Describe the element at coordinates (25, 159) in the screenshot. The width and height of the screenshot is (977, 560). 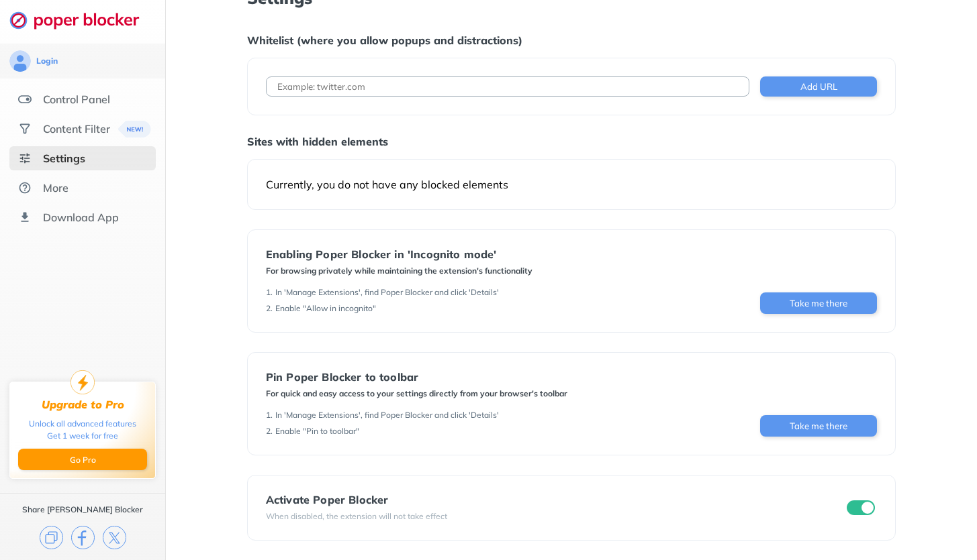
I see `img: settings-selected.svg` at that location.